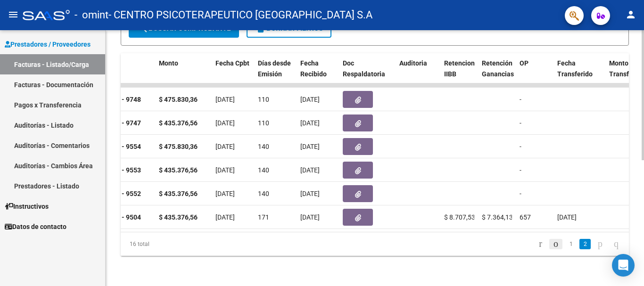 This screenshot has width=644, height=286. I want to click on span: OP, so click(524, 63).